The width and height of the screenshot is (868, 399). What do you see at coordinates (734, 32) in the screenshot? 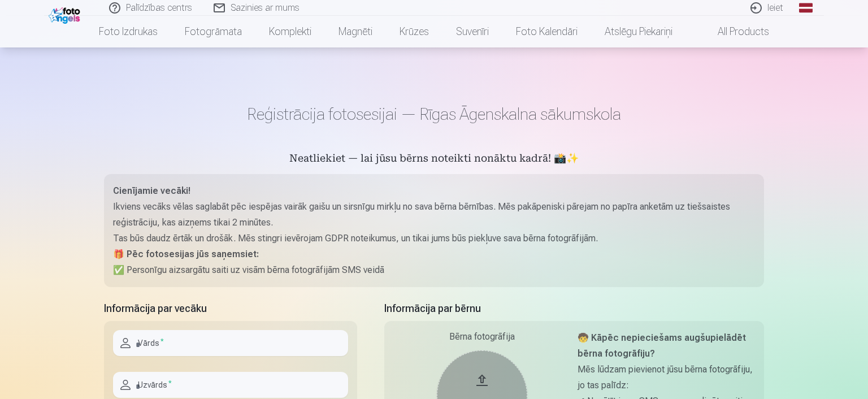
I see `a: All products` at bounding box center [734, 32].